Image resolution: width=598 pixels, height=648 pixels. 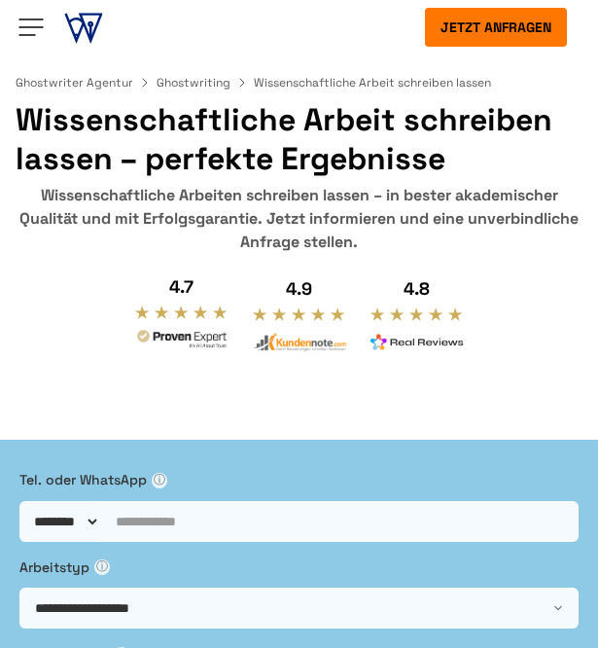 What do you see at coordinates (300, 341) in the screenshot?
I see `img: kundennote` at bounding box center [300, 341].